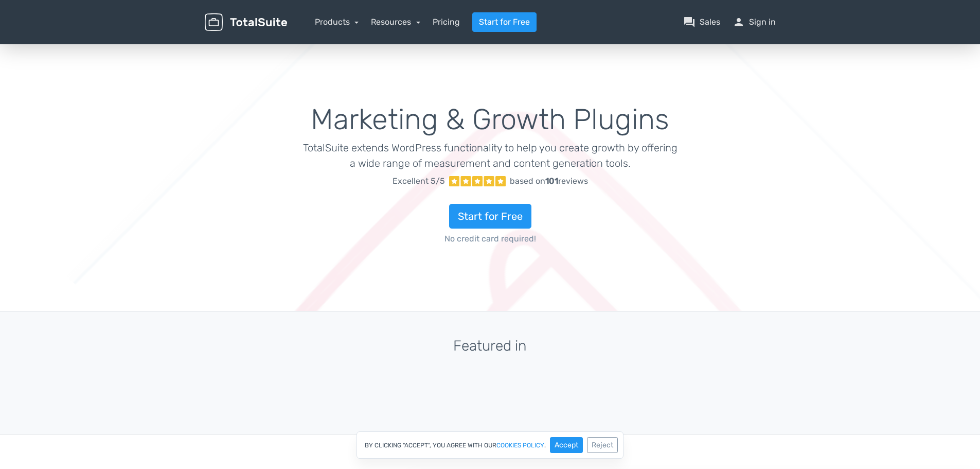 This screenshot has height=469, width=980. I want to click on p: TotalSuite extends WordPress functionality to help you create growth by offering a wide range of ..., so click(489, 156).